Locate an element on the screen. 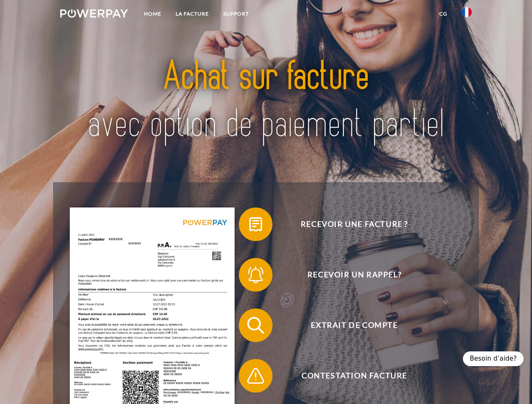 The width and height of the screenshot is (532, 404). a: Support is located at coordinates (236, 14).